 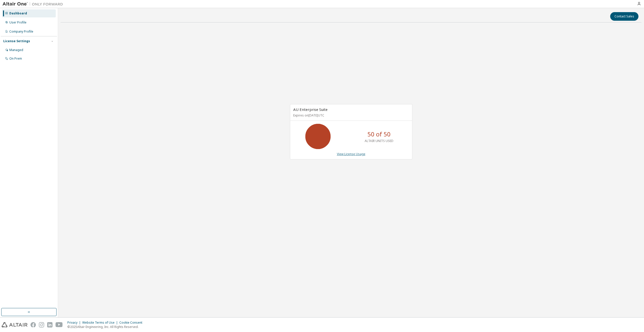 I want to click on img: Altair One, so click(x=34, y=4).